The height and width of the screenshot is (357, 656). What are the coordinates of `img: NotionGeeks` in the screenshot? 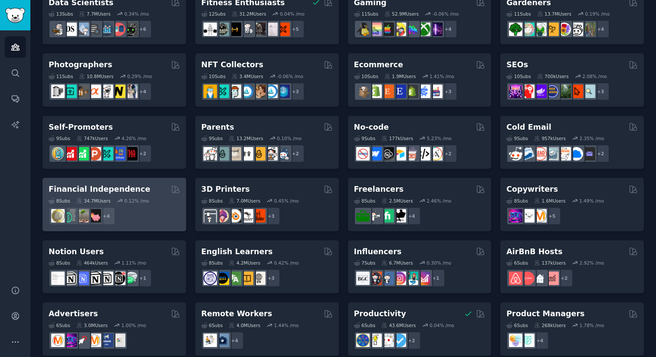 It's located at (94, 278).